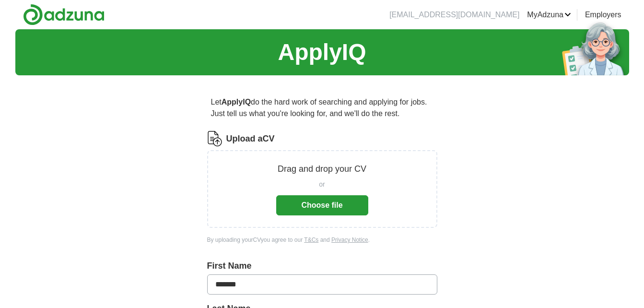 Image resolution: width=644 pixels, height=308 pixels. What do you see at coordinates (322, 266) in the screenshot?
I see `label: First Name` at bounding box center [322, 266].